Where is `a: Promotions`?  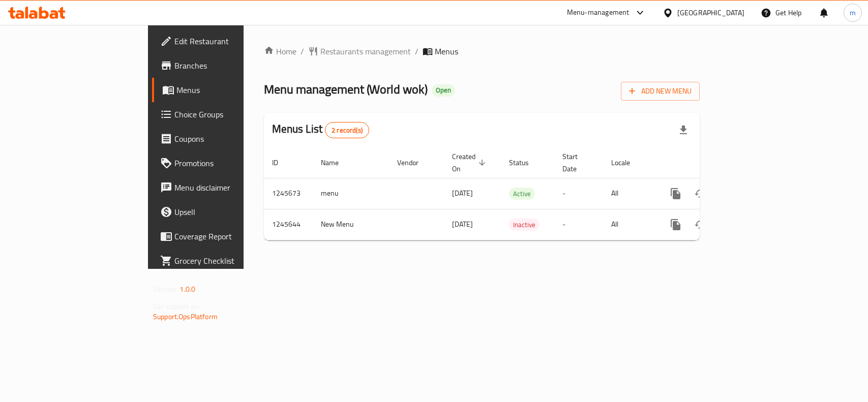
a: Promotions is located at coordinates (222, 163).